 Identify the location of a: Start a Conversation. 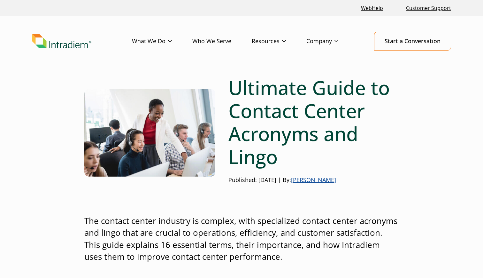
(413, 41).